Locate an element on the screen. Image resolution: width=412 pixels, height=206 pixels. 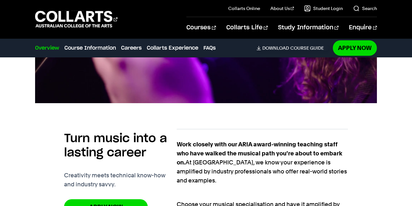
a: Search is located at coordinates (365, 8).